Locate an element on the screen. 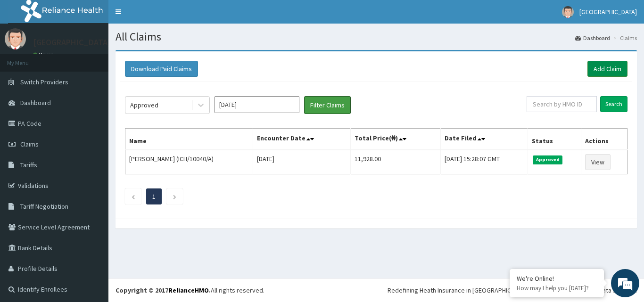 This screenshot has height=302, width=644. div: Chat with us now is located at coordinates (104, 59).